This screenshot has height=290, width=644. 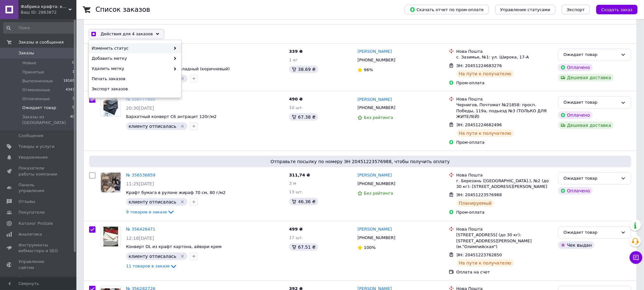 I want to click on span: Отмененные, so click(x=36, y=90).